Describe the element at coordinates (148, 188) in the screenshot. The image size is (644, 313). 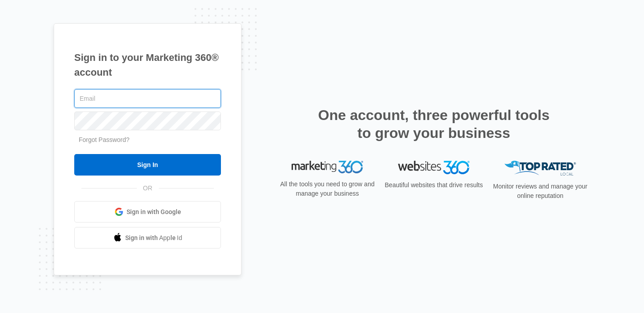
I see `span: OR` at that location.